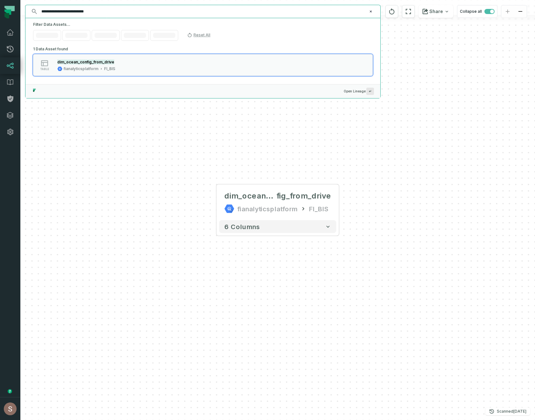 The width and height of the screenshot is (535, 420). I want to click on span: table, so click(45, 69).